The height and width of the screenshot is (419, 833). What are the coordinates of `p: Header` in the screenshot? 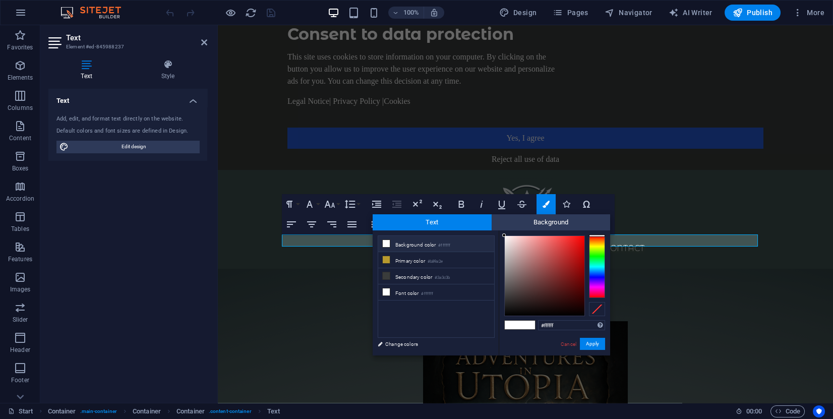 It's located at (20, 350).